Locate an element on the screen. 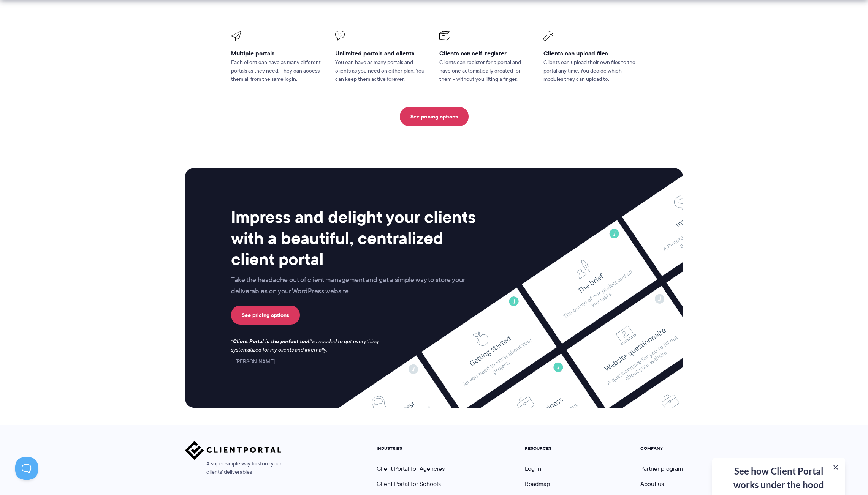 The height and width of the screenshot is (495, 868). h3: Unlimited portals and clients is located at coordinates (382, 54).